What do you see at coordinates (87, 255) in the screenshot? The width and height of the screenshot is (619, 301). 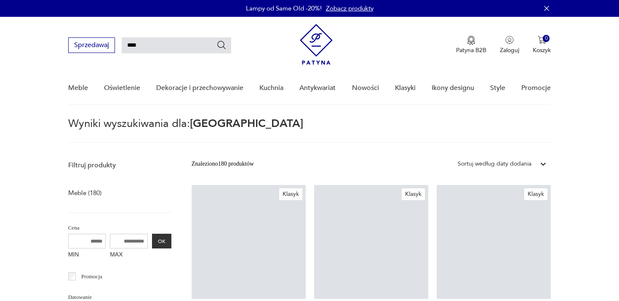 I see `label: MIN` at bounding box center [87, 255].